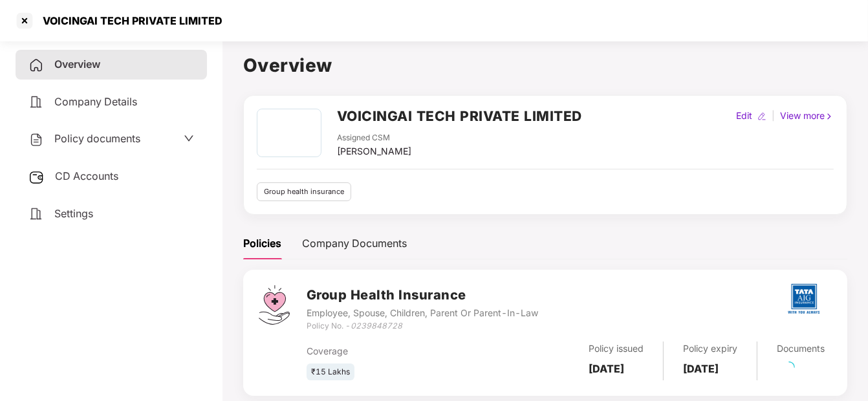 The width and height of the screenshot is (868, 401). Describe the element at coordinates (762, 116) in the screenshot. I see `img: editIcon` at that location.